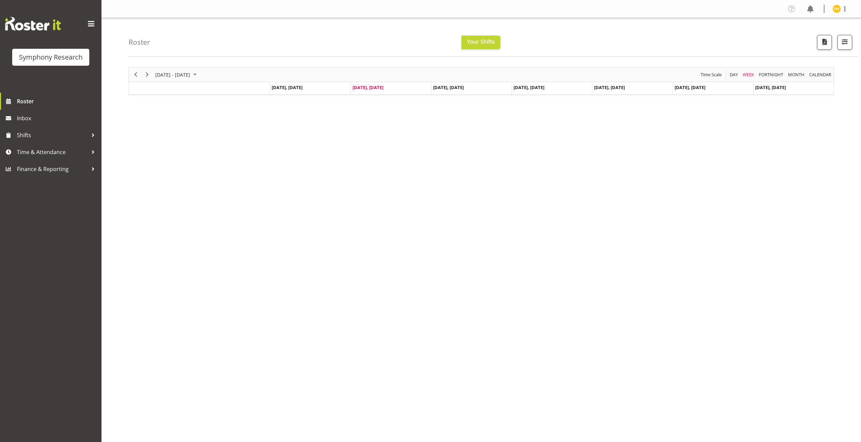 The height and width of the screenshot is (442, 861). What do you see at coordinates (177, 74) in the screenshot?
I see `button: August 2025` at bounding box center [177, 74].